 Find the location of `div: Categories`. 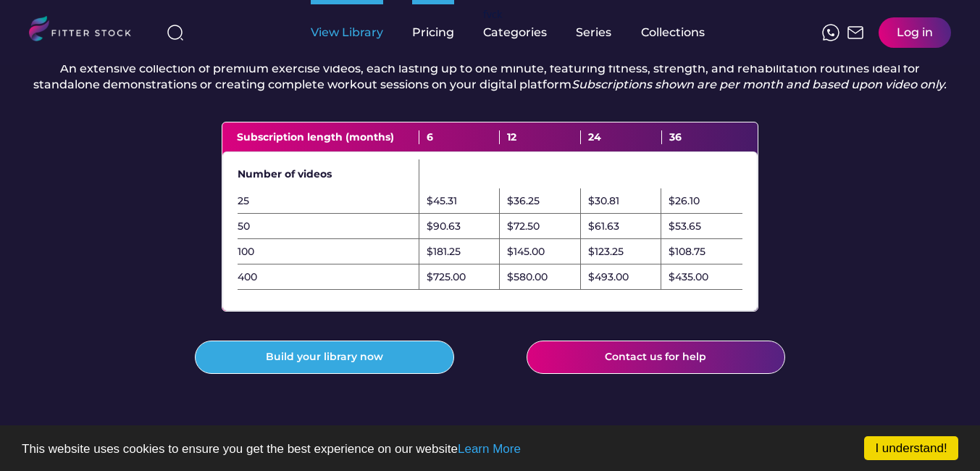

div: Categories is located at coordinates (515, 33).